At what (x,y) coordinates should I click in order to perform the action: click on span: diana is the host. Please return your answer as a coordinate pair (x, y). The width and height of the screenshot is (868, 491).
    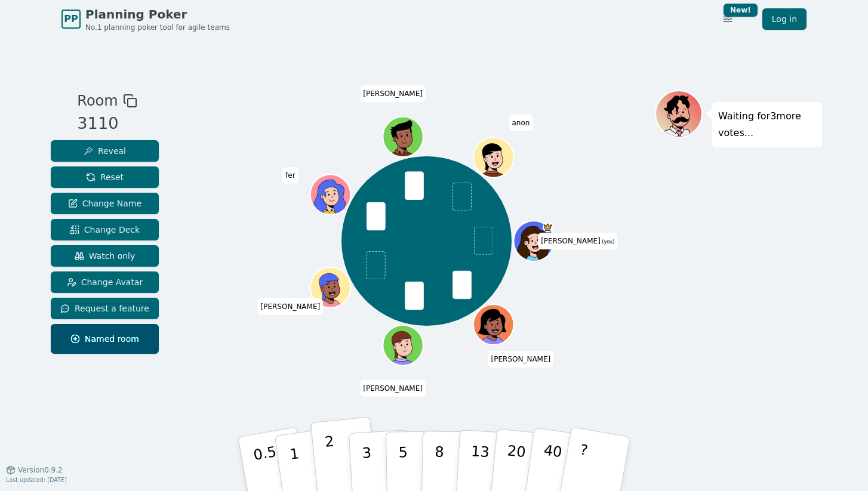
    Looking at the image, I should click on (547, 226).